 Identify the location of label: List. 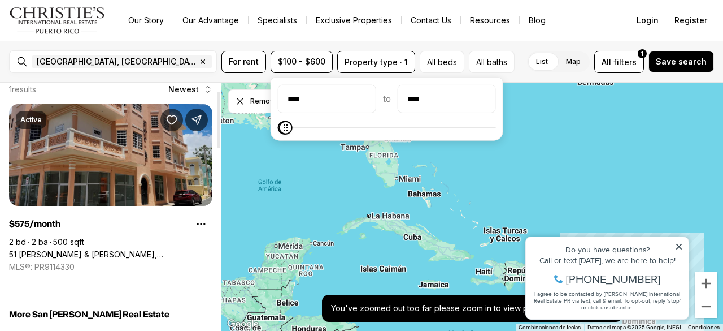
(542, 62).